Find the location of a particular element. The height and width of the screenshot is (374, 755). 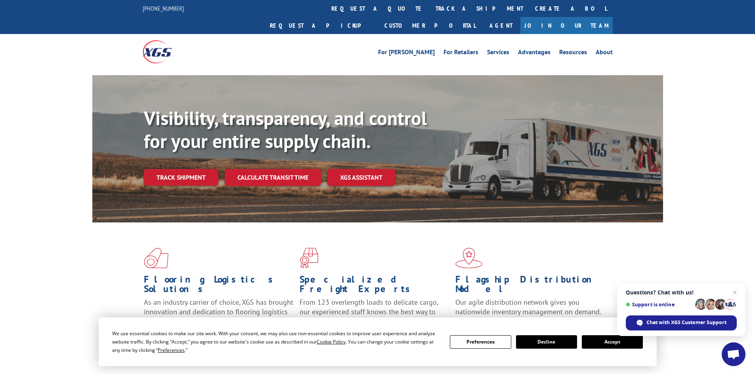

span: Our agile distribution network gives you nationwide inventory management on demand. is located at coordinates (528, 307).